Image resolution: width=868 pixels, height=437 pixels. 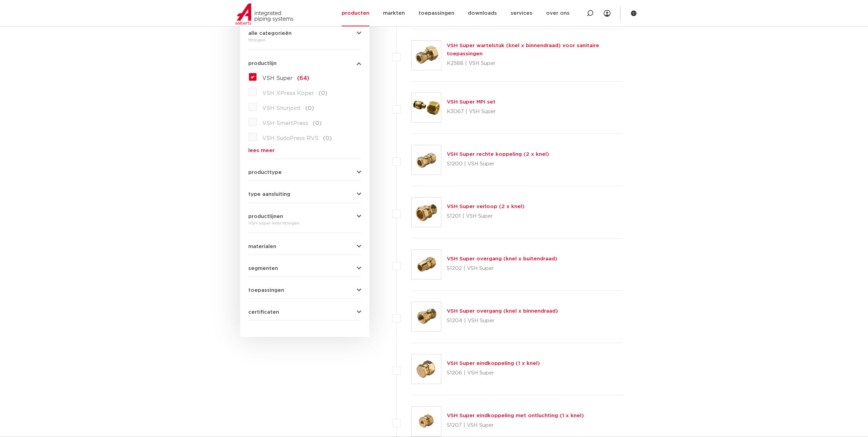 What do you see at coordinates (305, 223) in the screenshot?
I see `div: VSH Super Knel fittingen` at bounding box center [305, 223].